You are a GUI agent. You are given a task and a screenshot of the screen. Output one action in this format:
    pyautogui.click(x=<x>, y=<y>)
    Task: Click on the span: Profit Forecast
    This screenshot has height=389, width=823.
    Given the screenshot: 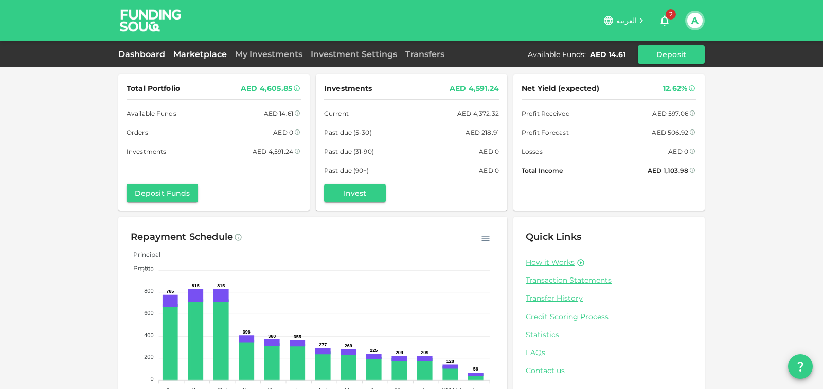 What is the action you would take?
    pyautogui.click(x=545, y=132)
    